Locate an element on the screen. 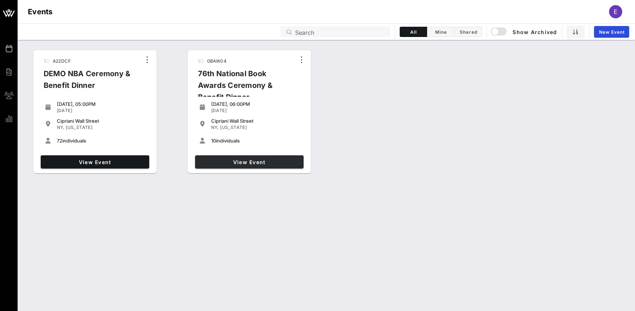 The image size is (635, 311). span: E is located at coordinates (615, 12).